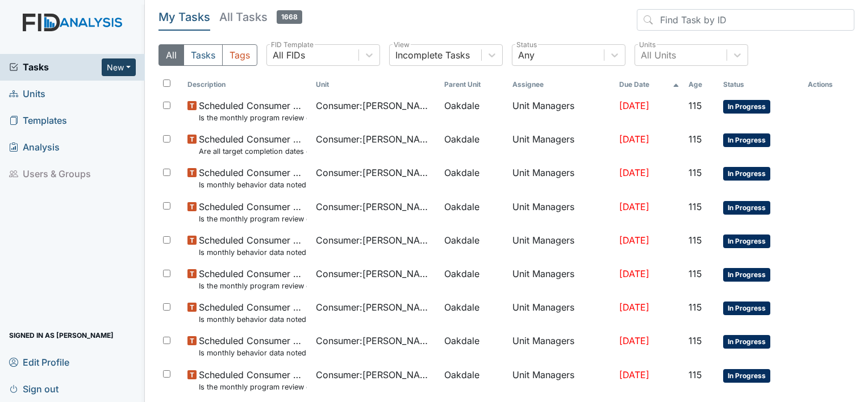 The image size is (868, 402). I want to click on input: Toggle All Rows Selected, so click(167, 83).